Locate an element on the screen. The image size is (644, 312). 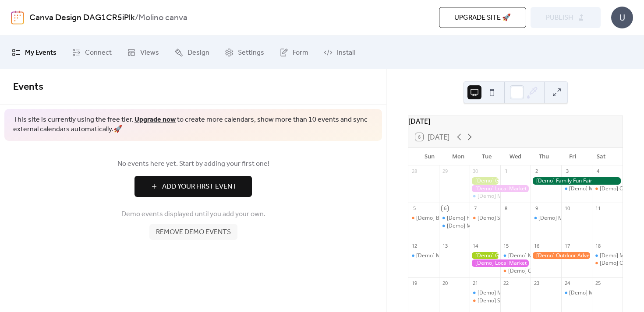
button: Remove demo events is located at coordinates (193, 232).